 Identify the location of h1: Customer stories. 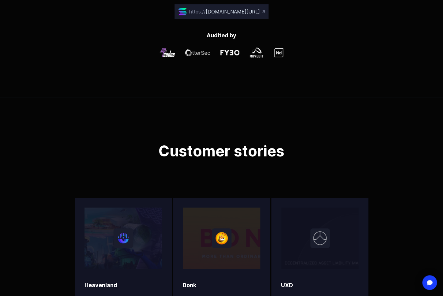
(221, 147).